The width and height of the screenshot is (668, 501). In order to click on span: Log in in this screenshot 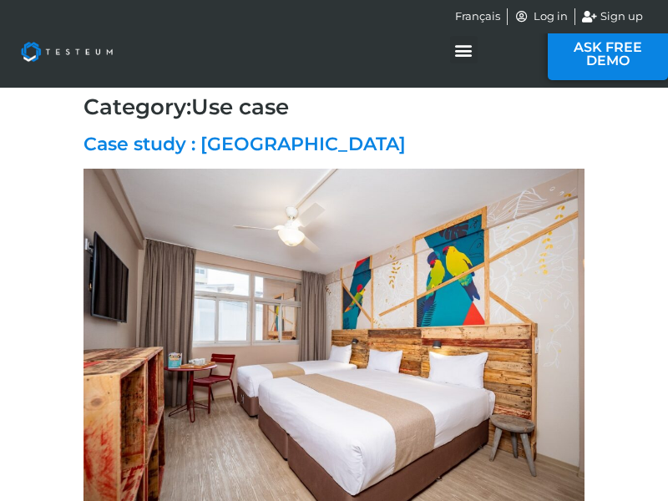, I will do `click(548, 17)`.